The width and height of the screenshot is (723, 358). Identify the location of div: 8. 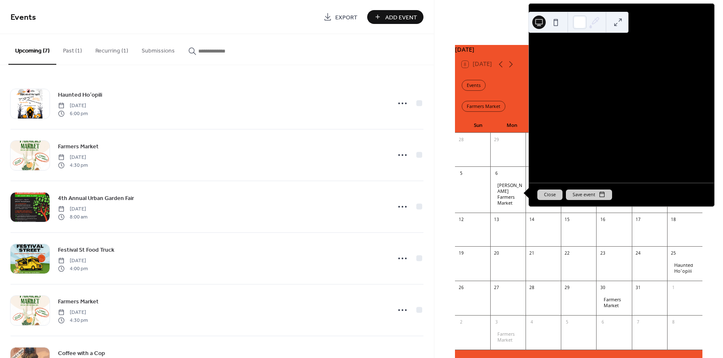
(674, 322).